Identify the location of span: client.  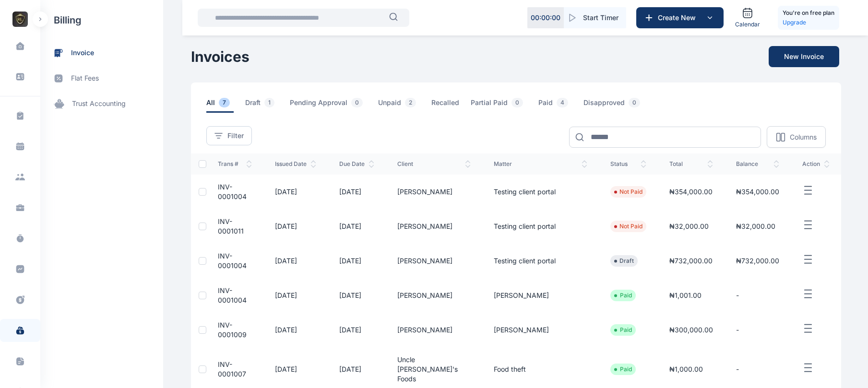
(434, 164).